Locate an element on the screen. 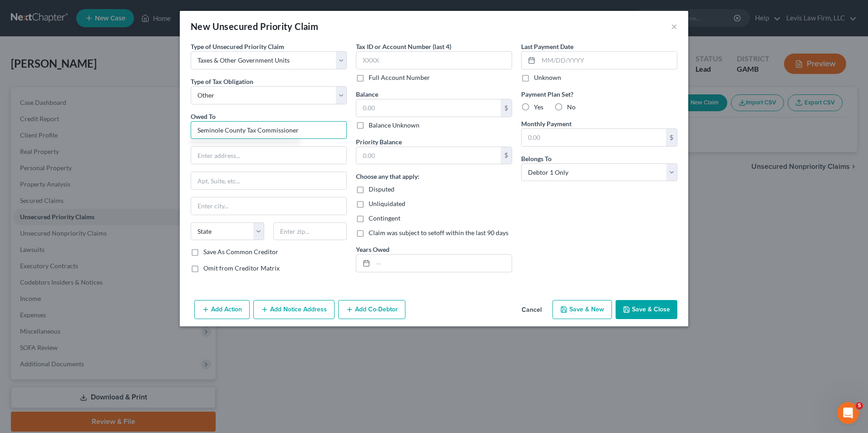 The width and height of the screenshot is (868, 433). span: Yes is located at coordinates (538, 107).